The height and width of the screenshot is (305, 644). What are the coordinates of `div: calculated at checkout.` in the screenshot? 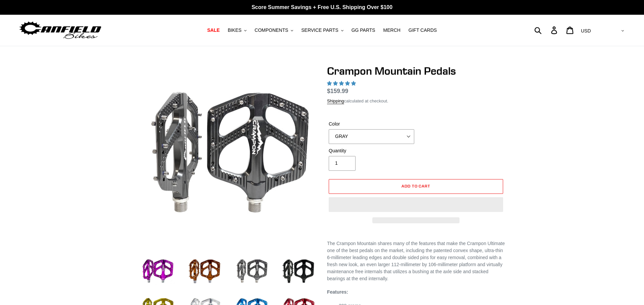 It's located at (416, 101).